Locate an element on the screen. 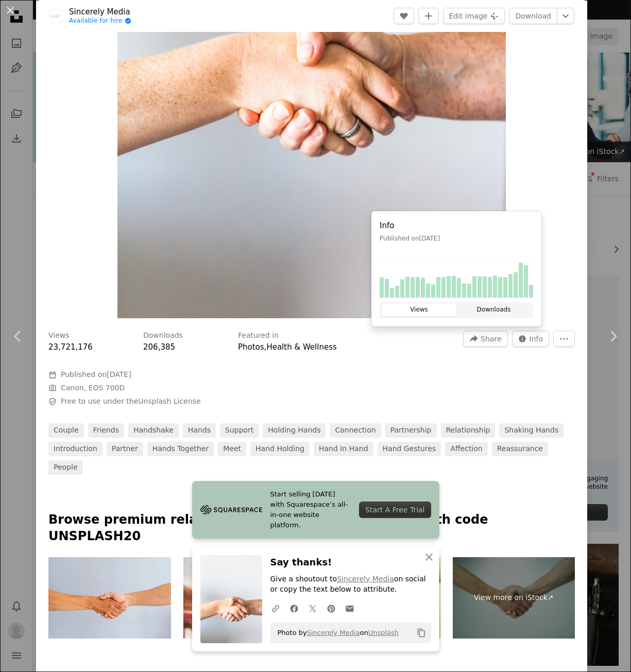  a: hand gestures is located at coordinates (410, 449).